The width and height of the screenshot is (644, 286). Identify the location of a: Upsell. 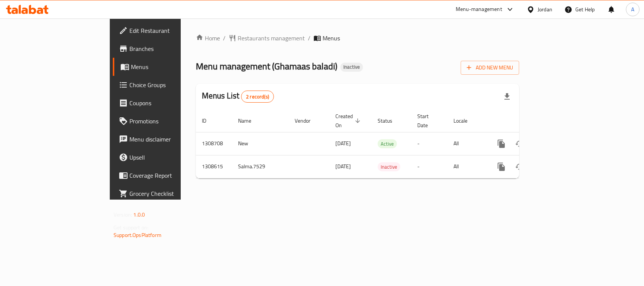
(165, 157).